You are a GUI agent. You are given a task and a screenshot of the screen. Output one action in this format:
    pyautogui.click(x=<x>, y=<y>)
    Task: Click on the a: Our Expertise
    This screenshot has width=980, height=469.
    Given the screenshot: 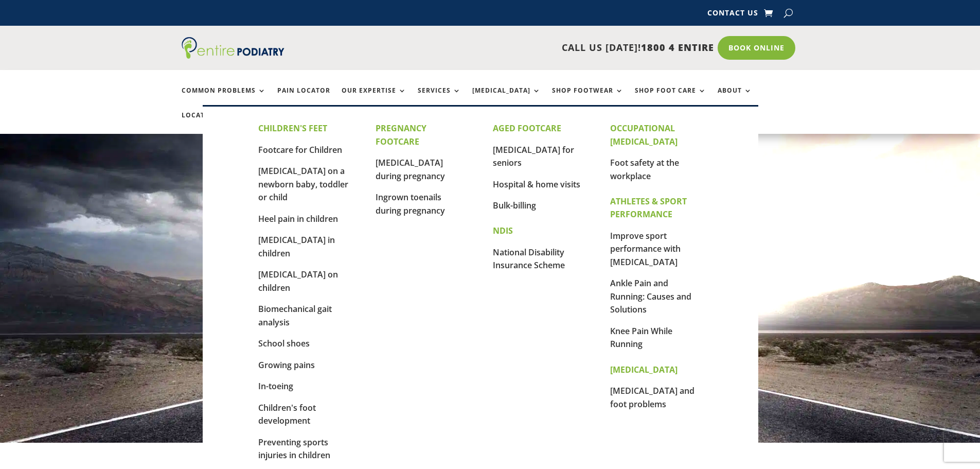 What is the action you would take?
    pyautogui.click(x=374, y=98)
    